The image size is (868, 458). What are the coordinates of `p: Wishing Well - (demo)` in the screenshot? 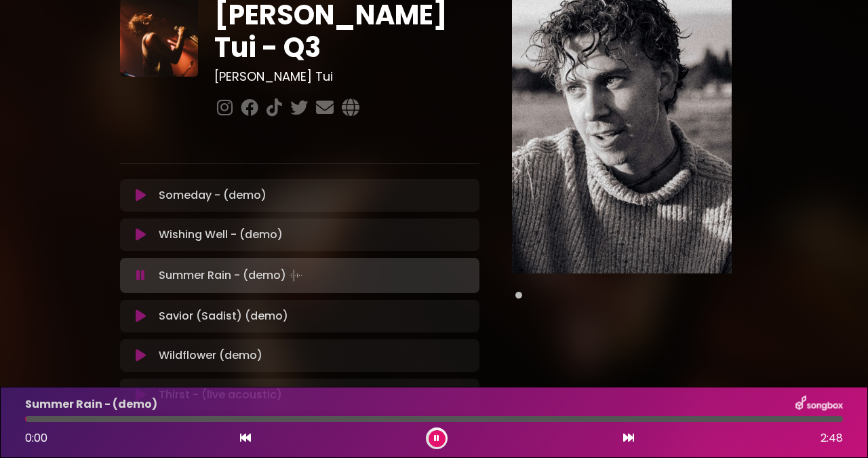 It's located at (221, 234).